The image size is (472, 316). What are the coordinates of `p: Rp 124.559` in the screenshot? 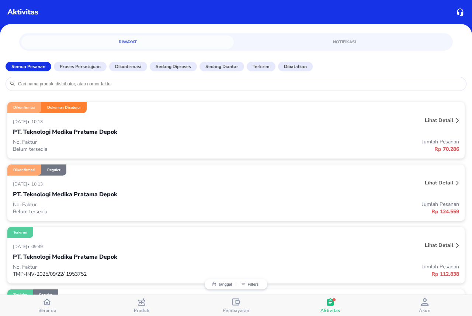 It's located at (348, 211).